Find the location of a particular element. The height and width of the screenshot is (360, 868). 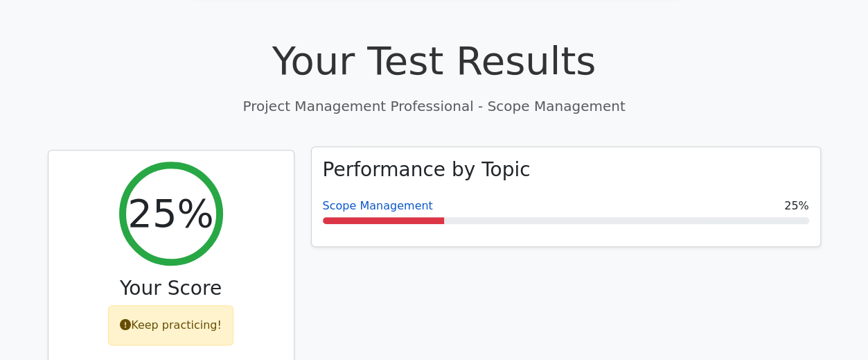

h1: Your Test Results is located at coordinates (434, 60).